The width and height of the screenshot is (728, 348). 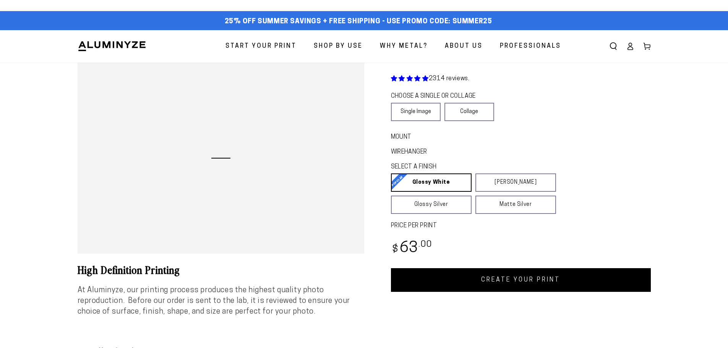 I want to click on summary: Search our site, so click(x=613, y=46).